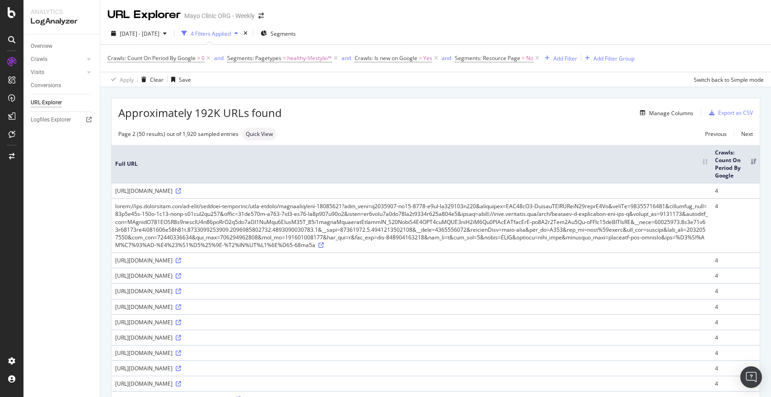 The image size is (771, 397). I want to click on div: Manage Columns, so click(671, 113).